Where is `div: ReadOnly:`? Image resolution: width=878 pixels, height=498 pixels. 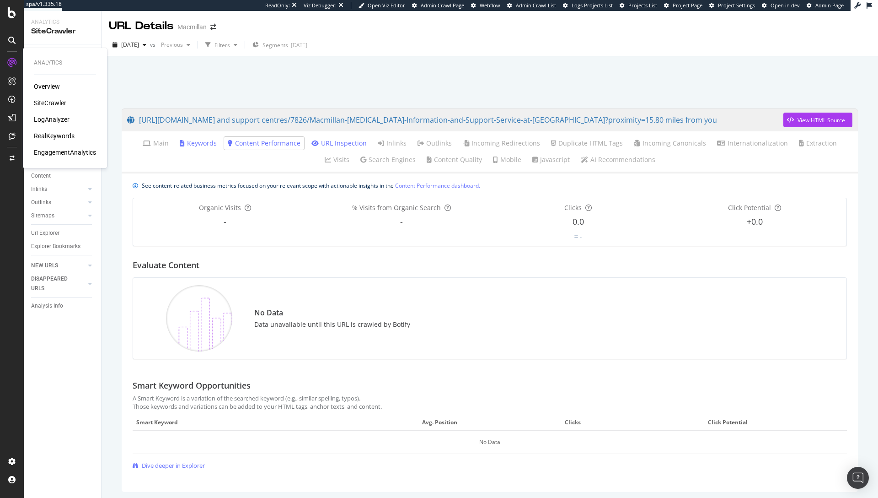 div: ReadOnly: is located at coordinates (278, 5).